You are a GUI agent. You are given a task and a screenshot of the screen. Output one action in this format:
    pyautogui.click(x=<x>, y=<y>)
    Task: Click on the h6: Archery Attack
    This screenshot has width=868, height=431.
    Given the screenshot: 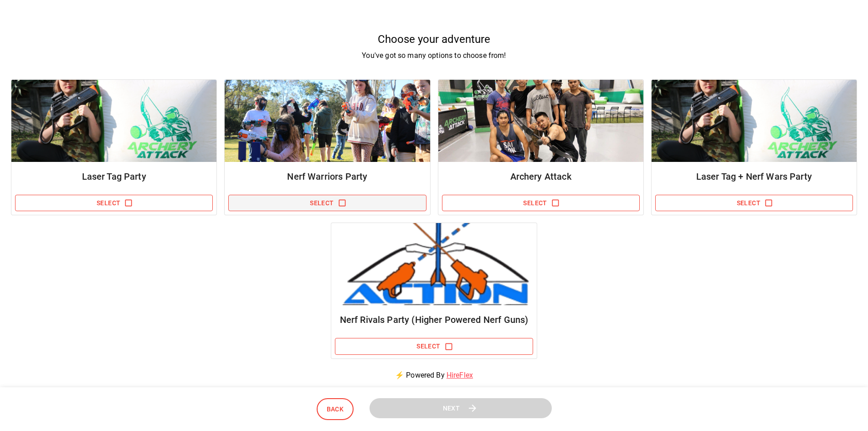 What is the action you would take?
    pyautogui.click(x=541, y=176)
    